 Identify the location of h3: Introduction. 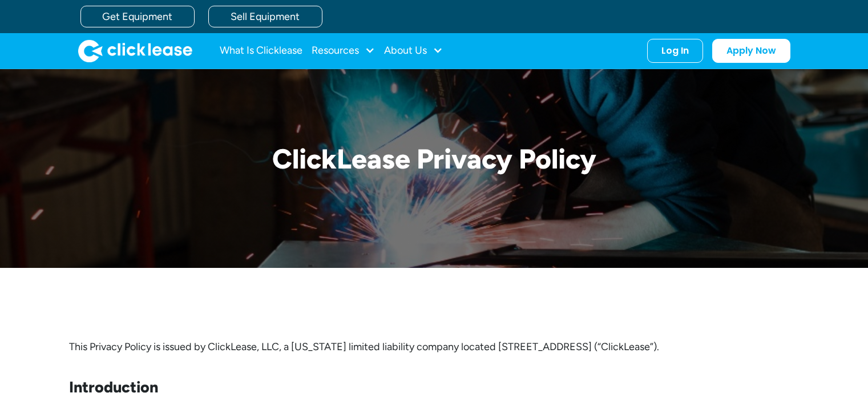
(434, 387).